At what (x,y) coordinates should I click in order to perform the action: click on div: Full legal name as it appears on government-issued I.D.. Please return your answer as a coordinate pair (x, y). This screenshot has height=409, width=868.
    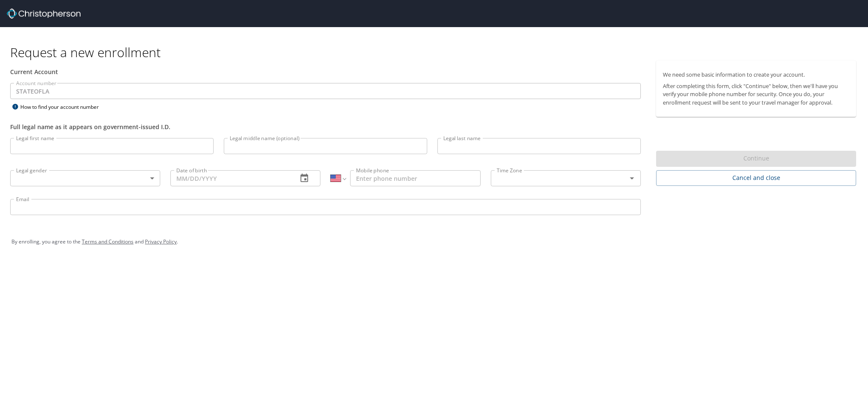
    Looking at the image, I should click on (326, 126).